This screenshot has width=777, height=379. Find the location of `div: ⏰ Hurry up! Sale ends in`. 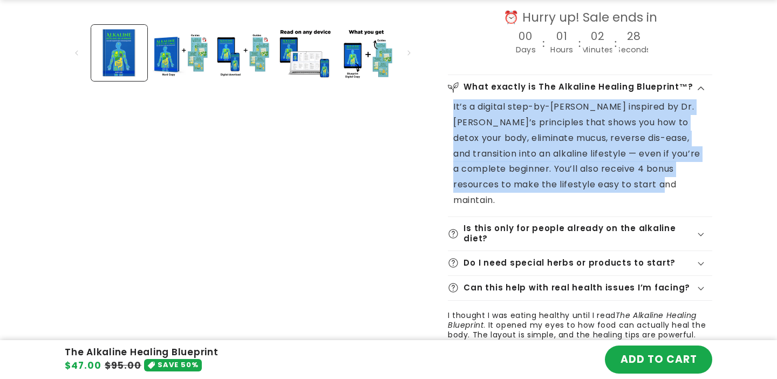

div: ⏰ Hurry up! Sale ends in is located at coordinates (580, 18).